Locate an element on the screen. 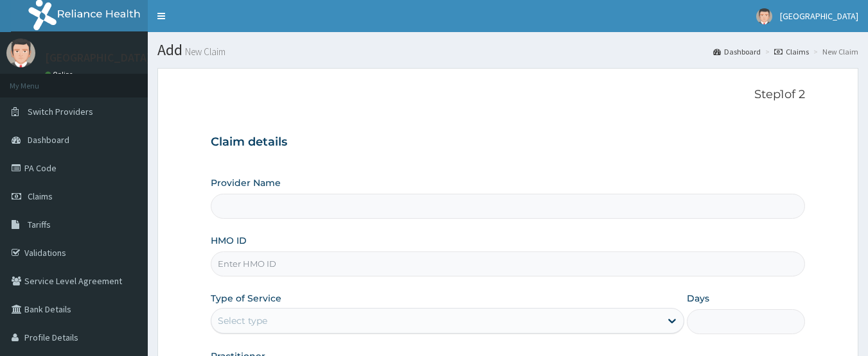 This screenshot has height=356, width=868. label: Provider Name is located at coordinates (245, 183).